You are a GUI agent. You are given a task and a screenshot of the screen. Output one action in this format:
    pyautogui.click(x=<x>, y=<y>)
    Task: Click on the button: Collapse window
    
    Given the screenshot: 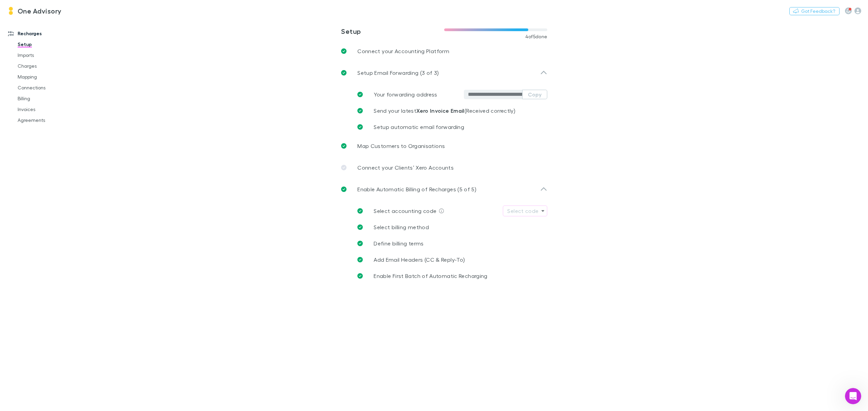 What is the action you would take?
    pyautogui.click(x=210, y=9)
    